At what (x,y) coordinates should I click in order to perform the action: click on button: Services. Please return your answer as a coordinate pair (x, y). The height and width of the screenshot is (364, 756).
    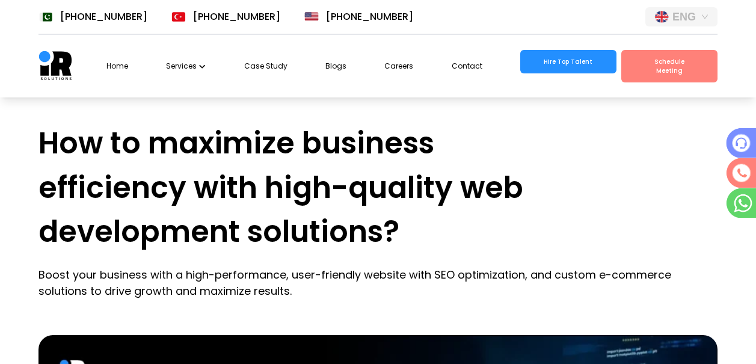
    Looking at the image, I should click on (186, 66).